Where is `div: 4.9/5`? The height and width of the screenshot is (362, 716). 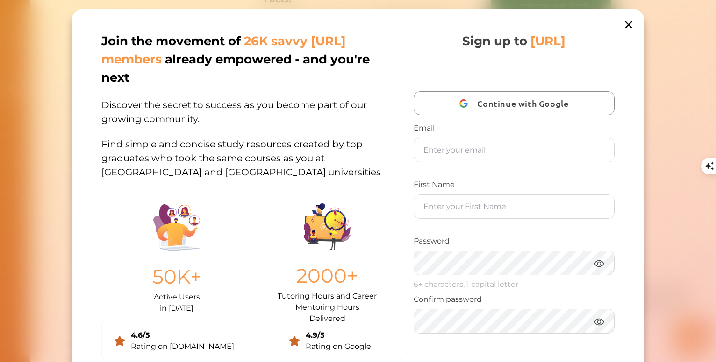
div: 4.9/5 is located at coordinates (338, 336).